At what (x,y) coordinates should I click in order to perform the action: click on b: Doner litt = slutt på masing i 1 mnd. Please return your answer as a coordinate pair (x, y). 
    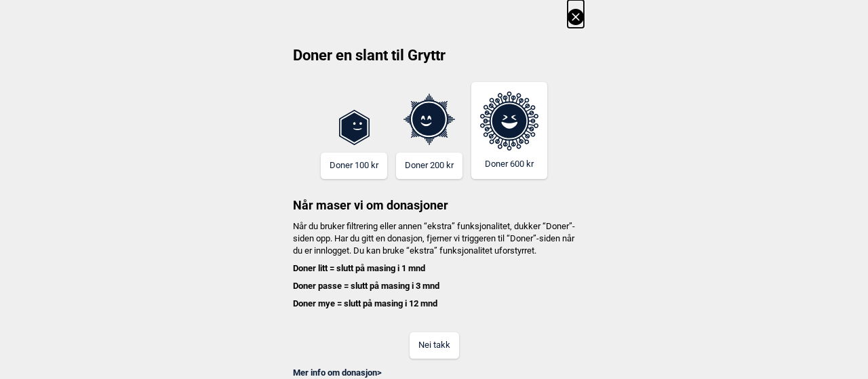
    Looking at the image, I should click on (359, 268).